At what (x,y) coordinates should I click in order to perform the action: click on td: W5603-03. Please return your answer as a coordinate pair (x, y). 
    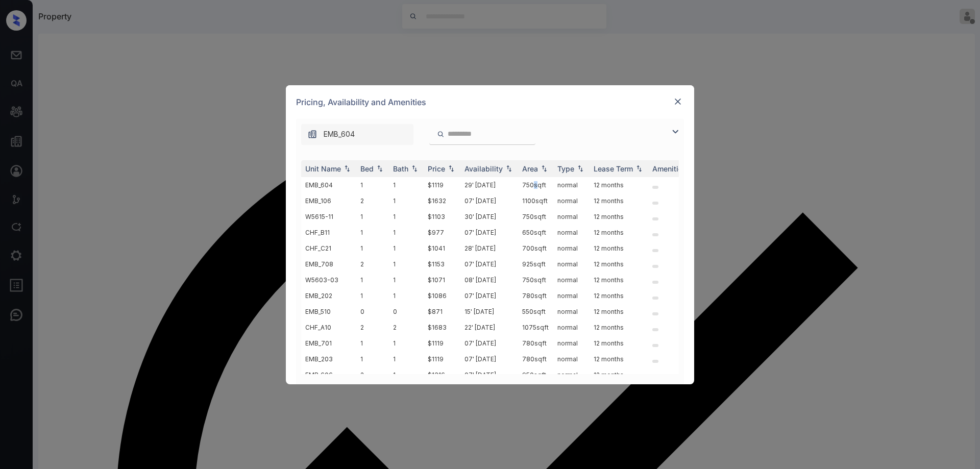
    Looking at the image, I should click on (329, 279).